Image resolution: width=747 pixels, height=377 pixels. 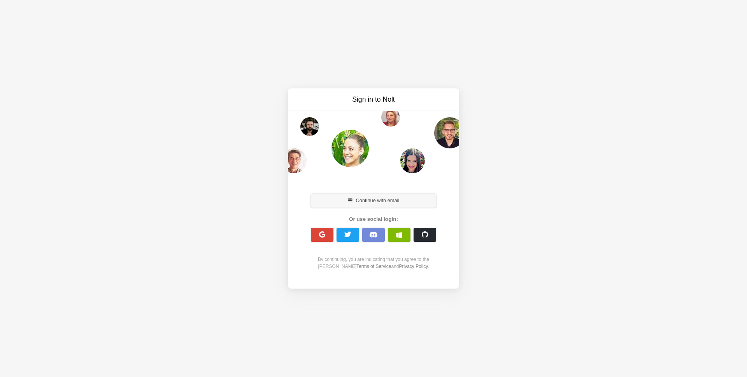 What do you see at coordinates (413, 266) in the screenshot?
I see `a: Privacy Policy` at bounding box center [413, 266].